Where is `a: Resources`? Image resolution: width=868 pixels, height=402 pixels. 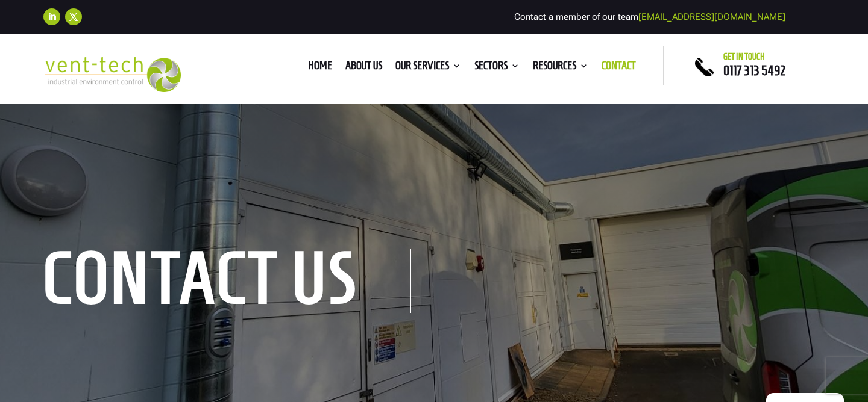 a: Resources is located at coordinates (560, 68).